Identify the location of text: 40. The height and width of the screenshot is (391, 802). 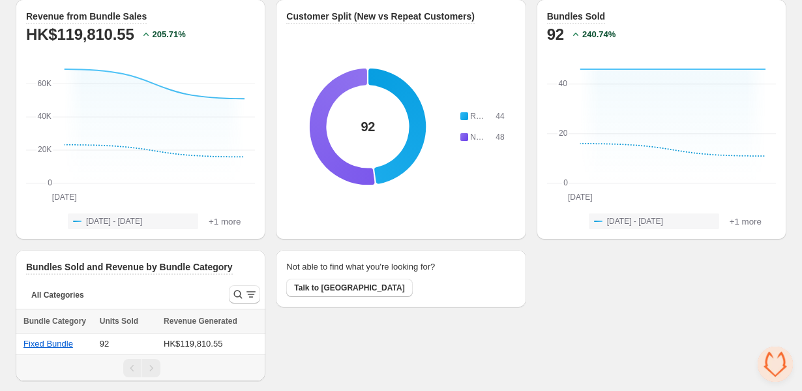
(563, 83).